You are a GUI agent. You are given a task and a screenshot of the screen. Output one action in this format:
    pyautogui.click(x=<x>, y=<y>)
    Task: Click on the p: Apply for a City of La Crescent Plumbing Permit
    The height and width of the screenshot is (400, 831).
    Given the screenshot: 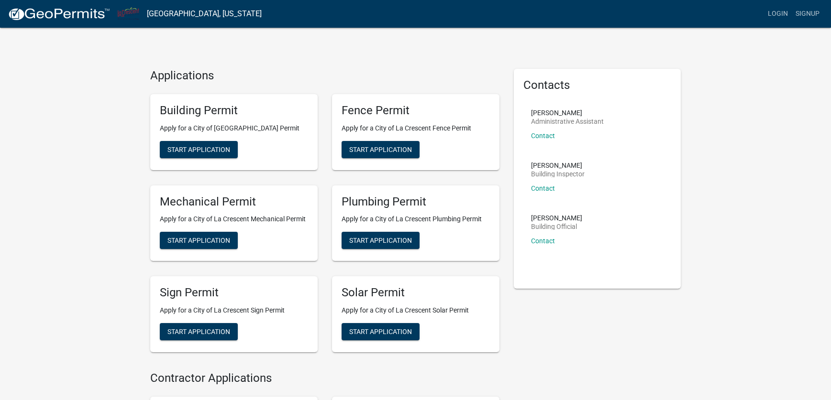 What is the action you would take?
    pyautogui.click(x=416, y=219)
    